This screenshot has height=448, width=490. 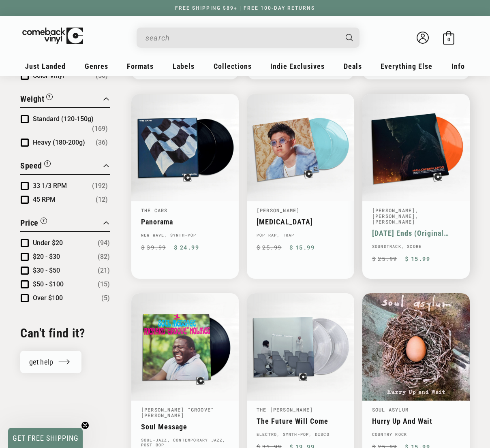 What do you see at coordinates (298, 66) in the screenshot?
I see `span: Indie Exclusives` at bounding box center [298, 66].